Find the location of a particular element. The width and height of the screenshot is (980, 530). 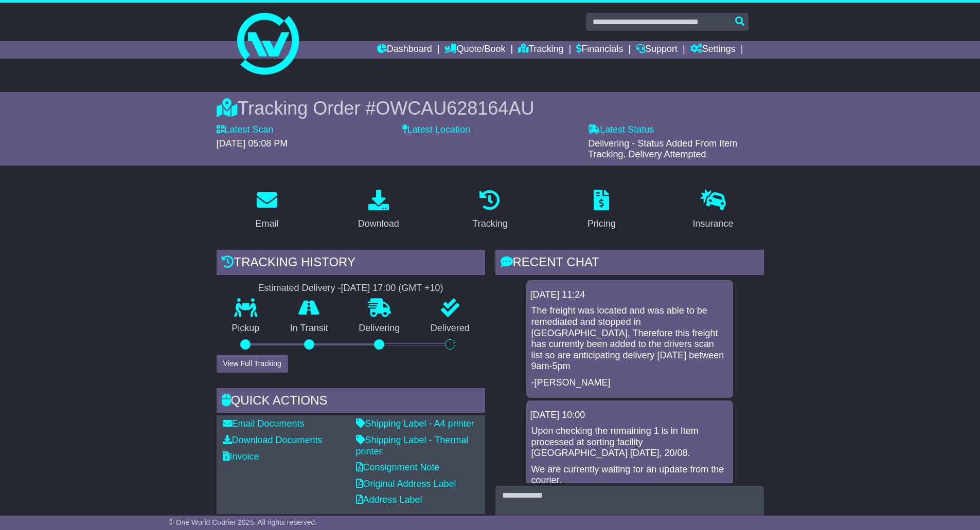

a: Consignment Note is located at coordinates (398, 468).